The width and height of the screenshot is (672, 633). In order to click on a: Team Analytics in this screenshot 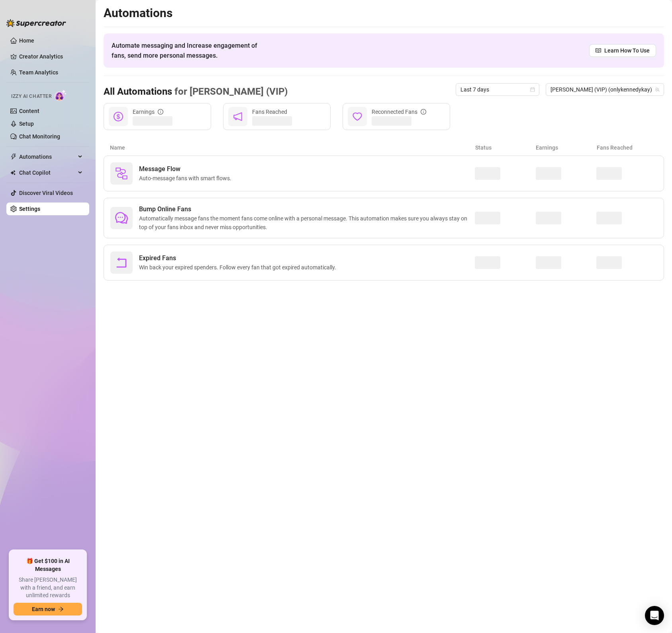, I will do `click(39, 72)`.